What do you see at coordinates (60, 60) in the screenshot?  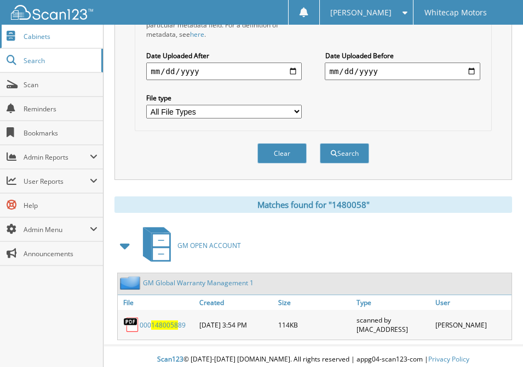 I see `span: Search` at bounding box center [60, 60].